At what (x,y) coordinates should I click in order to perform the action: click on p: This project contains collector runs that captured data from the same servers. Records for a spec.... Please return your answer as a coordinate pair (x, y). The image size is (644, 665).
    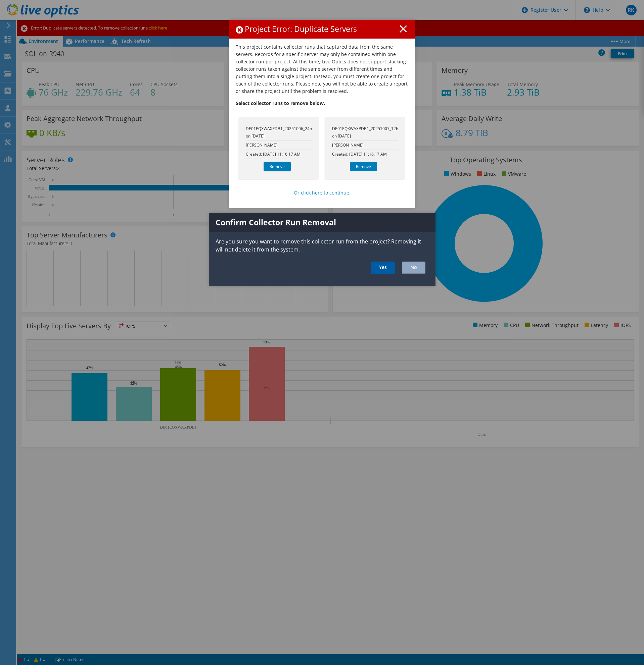
    Looking at the image, I should click on (322, 69).